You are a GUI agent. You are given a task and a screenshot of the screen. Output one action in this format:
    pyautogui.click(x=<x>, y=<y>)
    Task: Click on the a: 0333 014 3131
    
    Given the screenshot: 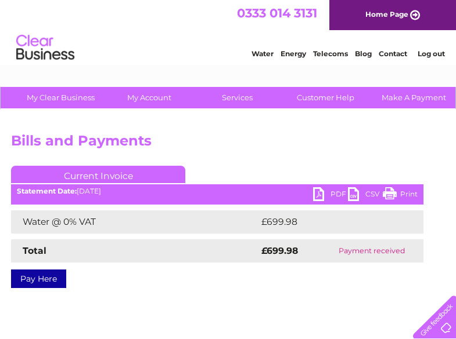 What is the action you would take?
    pyautogui.click(x=277, y=13)
    